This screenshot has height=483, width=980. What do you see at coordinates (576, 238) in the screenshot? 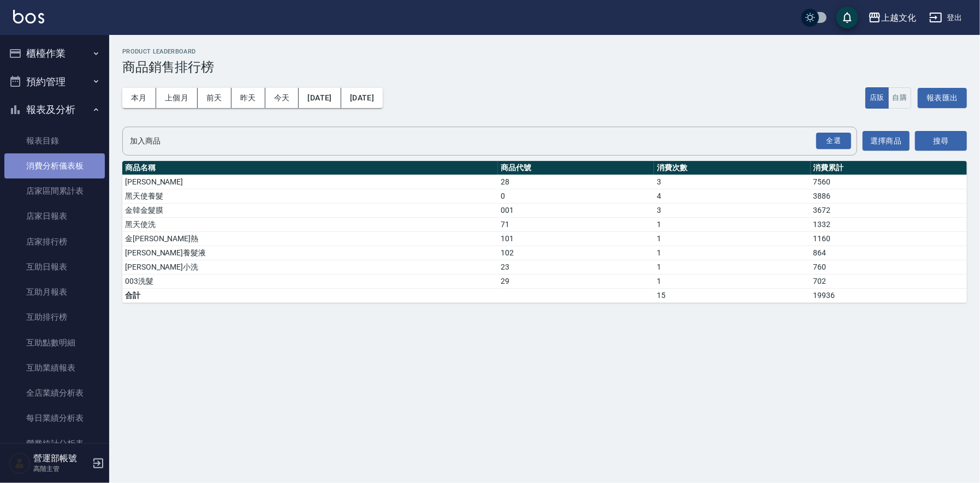
I see `td: 101` at bounding box center [576, 238].